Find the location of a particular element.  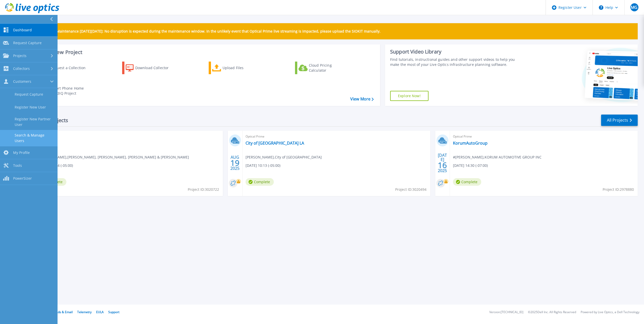

div: Download Collector is located at coordinates (155, 68).